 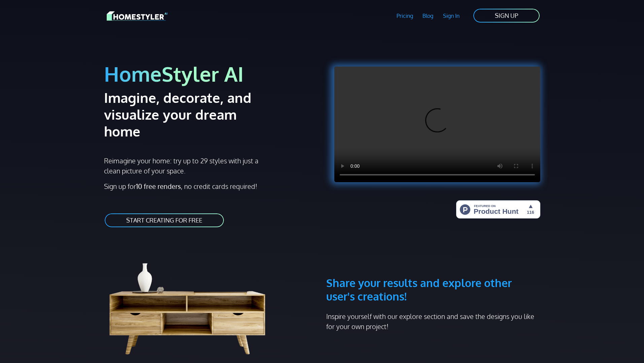 I want to click on a: Pricing, so click(x=404, y=16).